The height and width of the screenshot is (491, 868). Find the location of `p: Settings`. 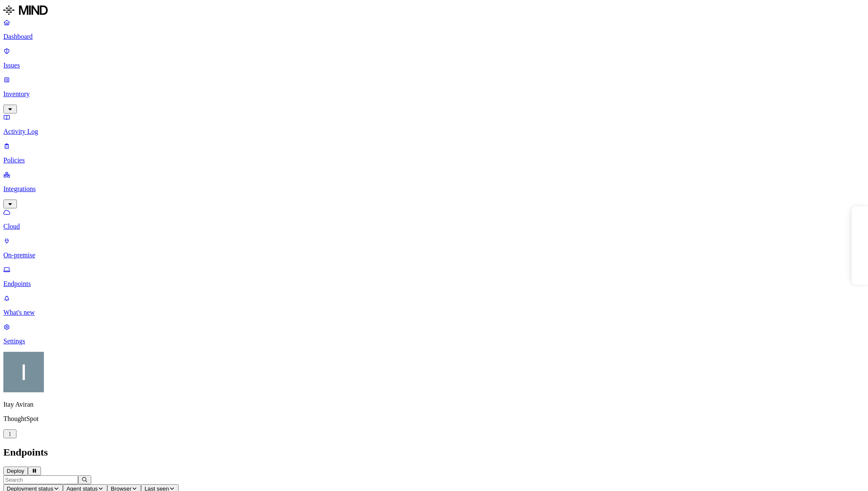

p: Settings is located at coordinates (434, 342).